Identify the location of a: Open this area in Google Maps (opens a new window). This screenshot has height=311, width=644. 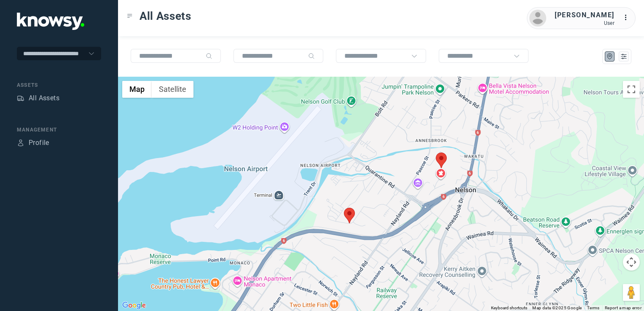
(134, 305).